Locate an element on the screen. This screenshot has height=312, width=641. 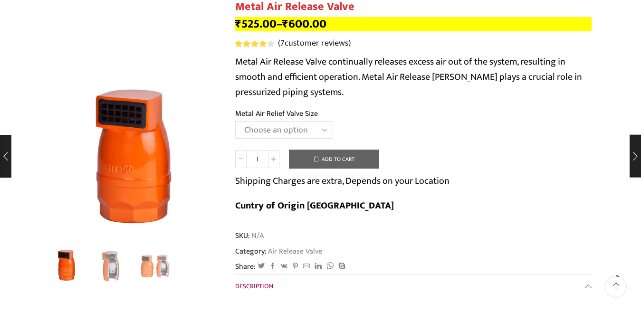
div: Rated 4.14 out of 5 is located at coordinates (254, 44).